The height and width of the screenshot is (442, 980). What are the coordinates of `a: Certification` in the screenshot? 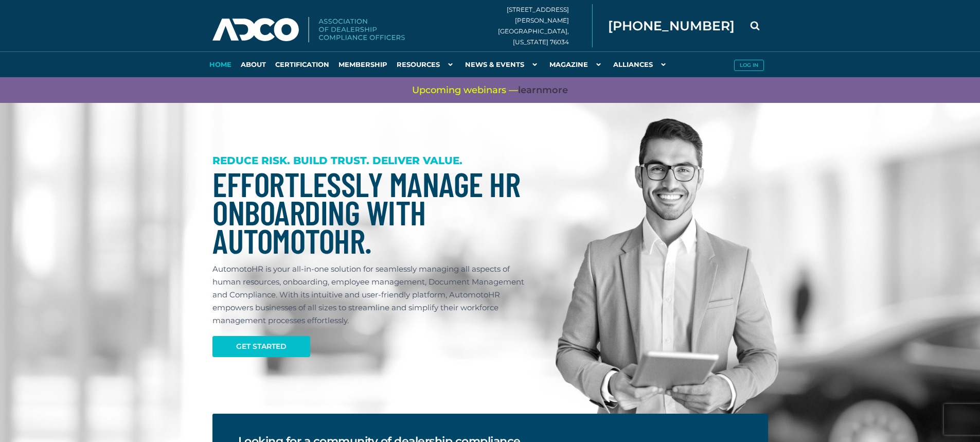 It's located at (302, 64).